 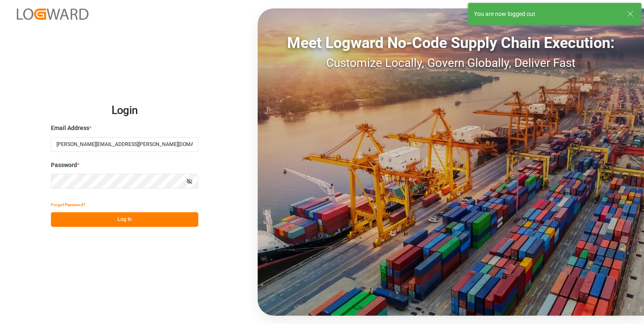 I want to click on span: Password, so click(x=64, y=165).